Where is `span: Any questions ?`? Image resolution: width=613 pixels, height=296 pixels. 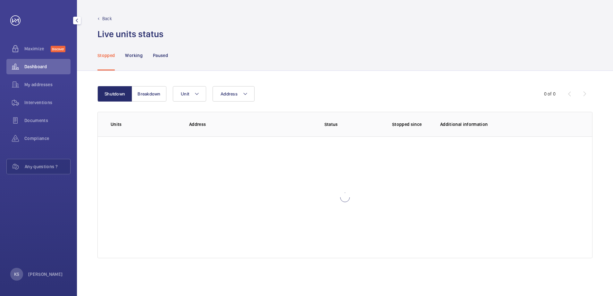
span: Any questions ? is located at coordinates (47, 167).